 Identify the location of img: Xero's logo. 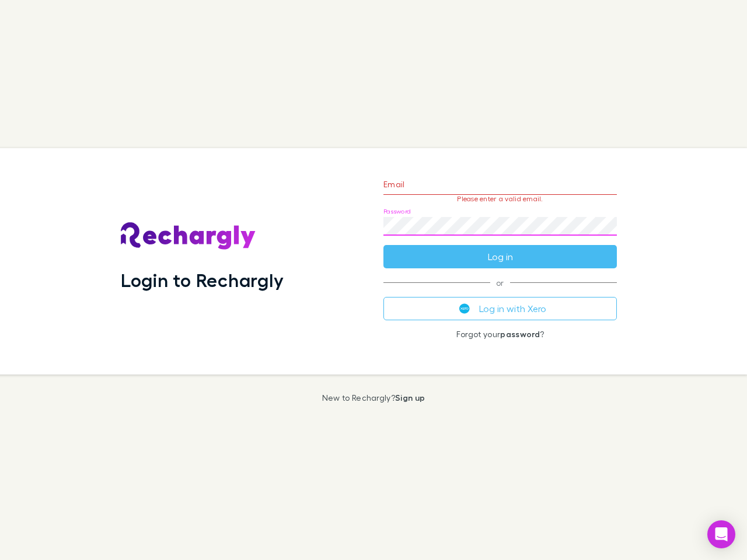
(464, 309).